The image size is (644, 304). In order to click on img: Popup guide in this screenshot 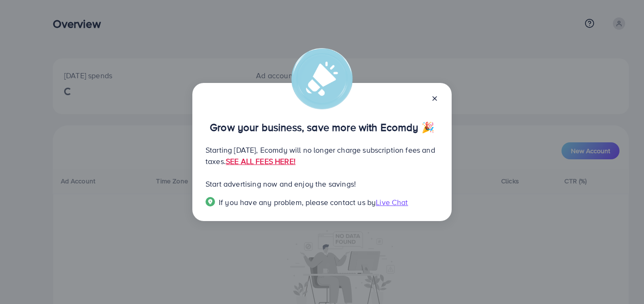, I will do `click(211, 202)`.